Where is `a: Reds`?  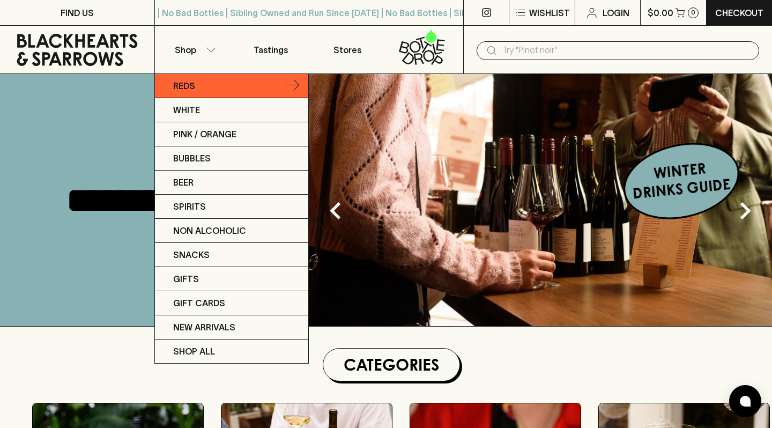 a: Reds is located at coordinates (232, 86).